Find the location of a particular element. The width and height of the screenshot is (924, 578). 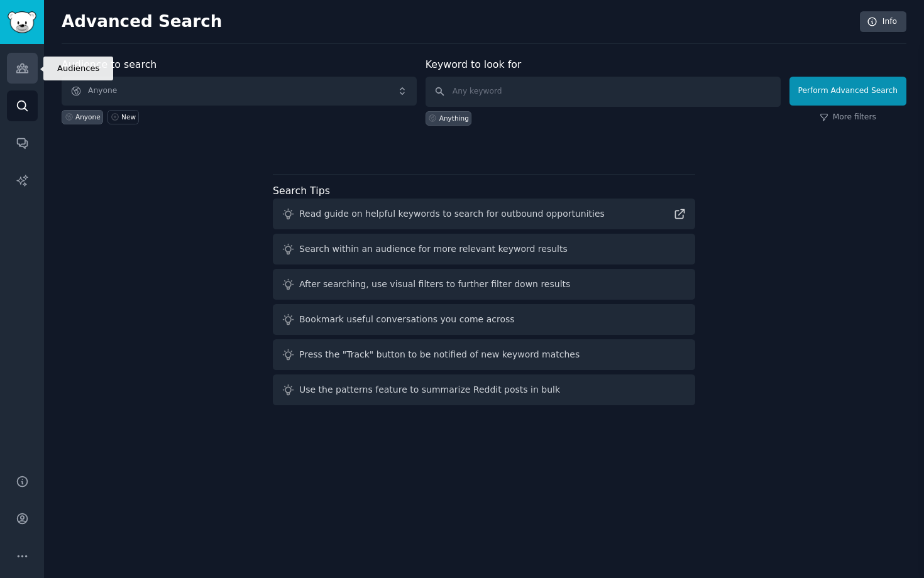

div: Press the "Track" button to be notified of new keyword matches is located at coordinates (440, 354).